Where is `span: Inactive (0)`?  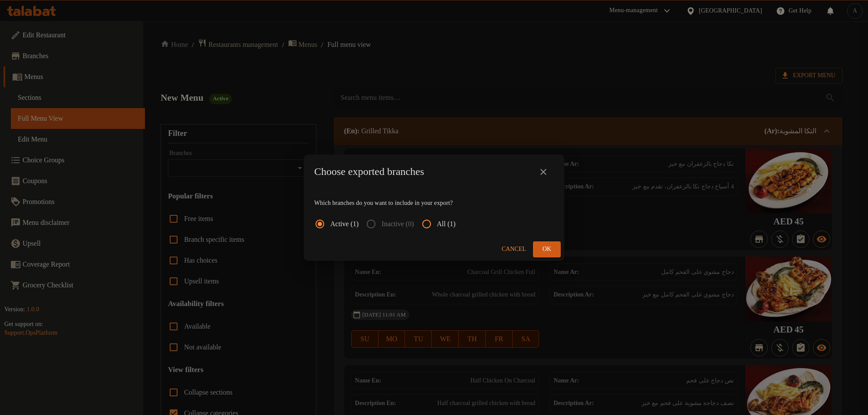 span: Inactive (0) is located at coordinates (397, 224).